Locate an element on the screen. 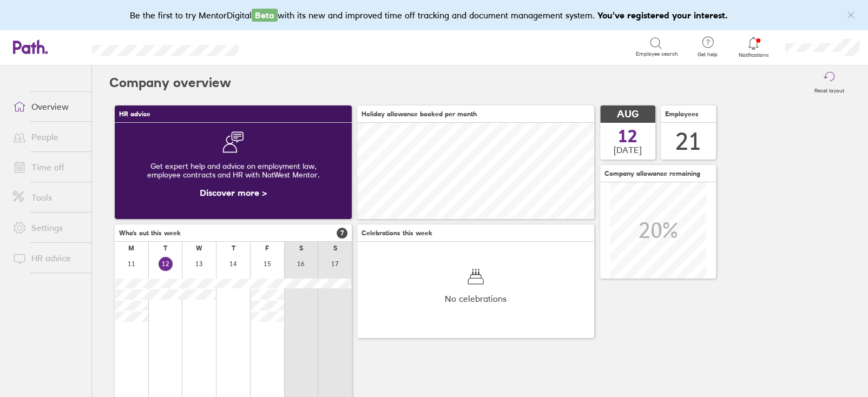 This screenshot has width=868, height=397. span: Employees is located at coordinates (682, 114).